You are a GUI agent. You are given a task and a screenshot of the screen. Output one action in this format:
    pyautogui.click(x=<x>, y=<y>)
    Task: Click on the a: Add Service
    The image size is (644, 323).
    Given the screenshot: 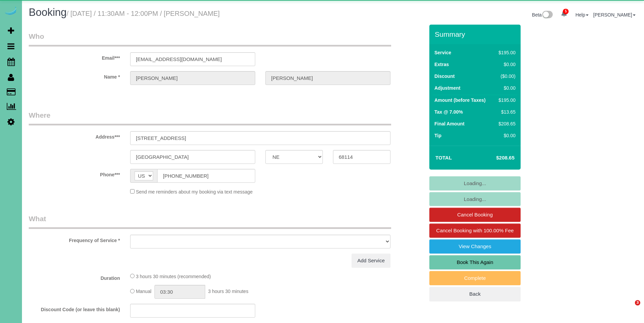 What is the action you would take?
    pyautogui.click(x=371, y=261)
    